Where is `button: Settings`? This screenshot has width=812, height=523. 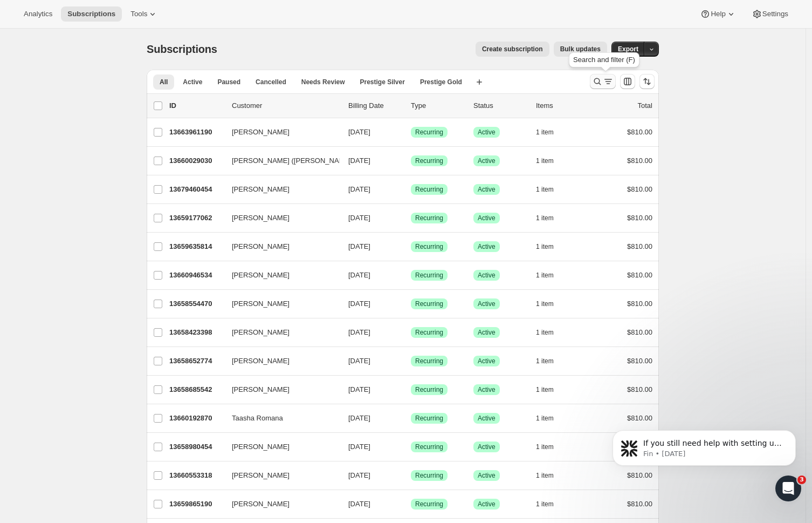 button: Settings is located at coordinates (770, 14).